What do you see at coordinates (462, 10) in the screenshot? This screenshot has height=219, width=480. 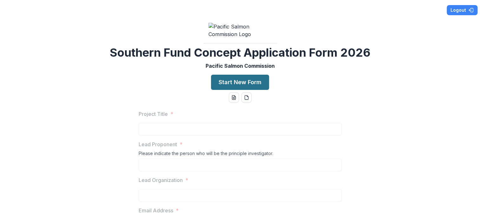 I see `button: Logout` at bounding box center [462, 10].